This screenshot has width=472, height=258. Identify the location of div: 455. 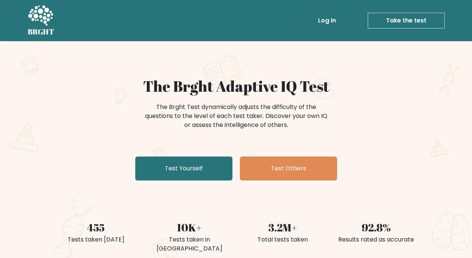
(96, 227).